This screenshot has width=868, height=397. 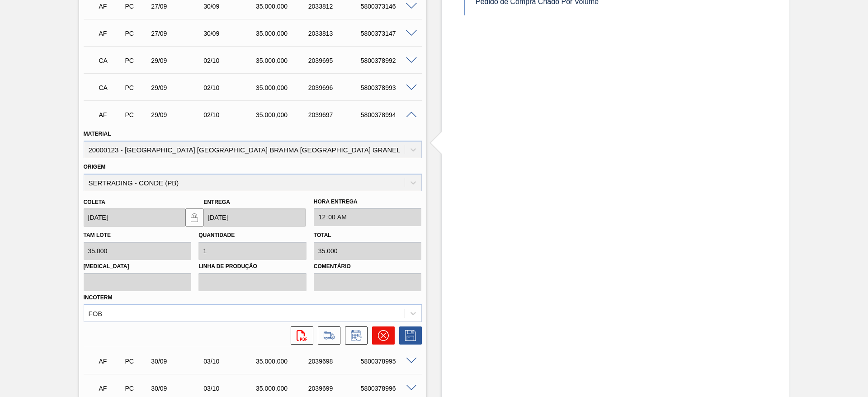 I want to click on div: Cancelar pedido, so click(x=381, y=335).